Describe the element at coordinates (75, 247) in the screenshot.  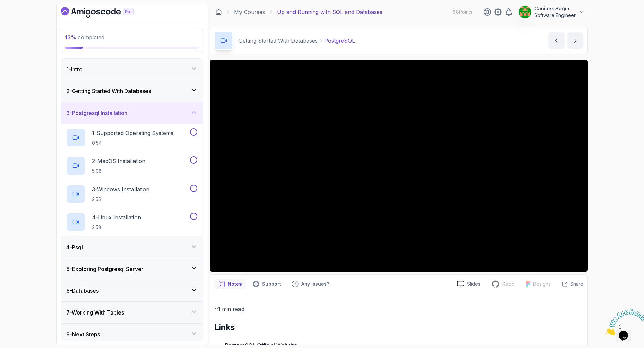
I see `h3: 4 - Psql` at that location.